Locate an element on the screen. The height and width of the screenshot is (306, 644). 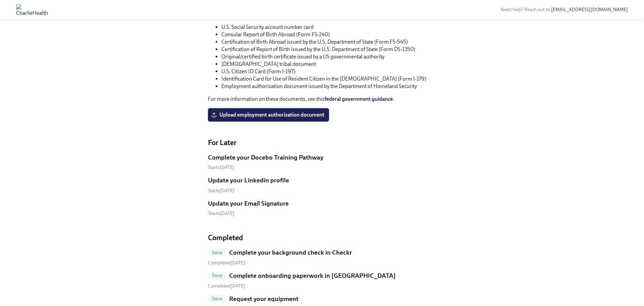
strong: federal government guidance is located at coordinates (359, 99).